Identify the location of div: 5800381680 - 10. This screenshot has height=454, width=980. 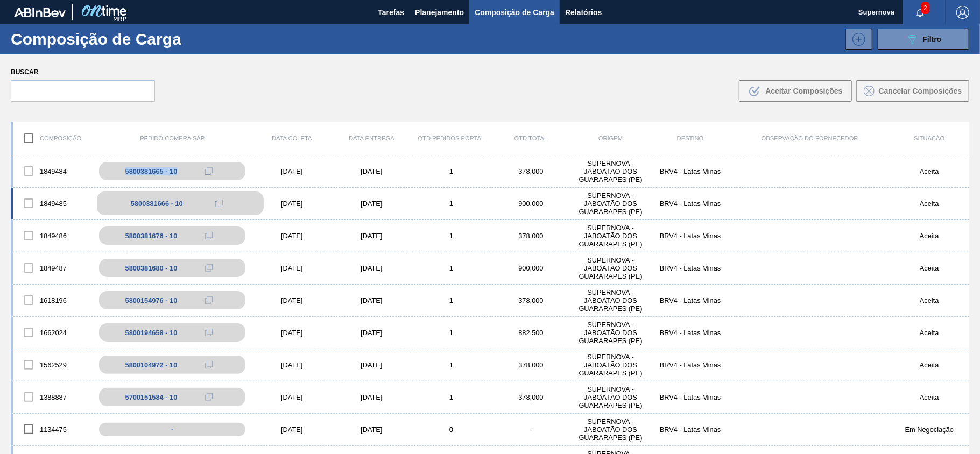
(151, 268).